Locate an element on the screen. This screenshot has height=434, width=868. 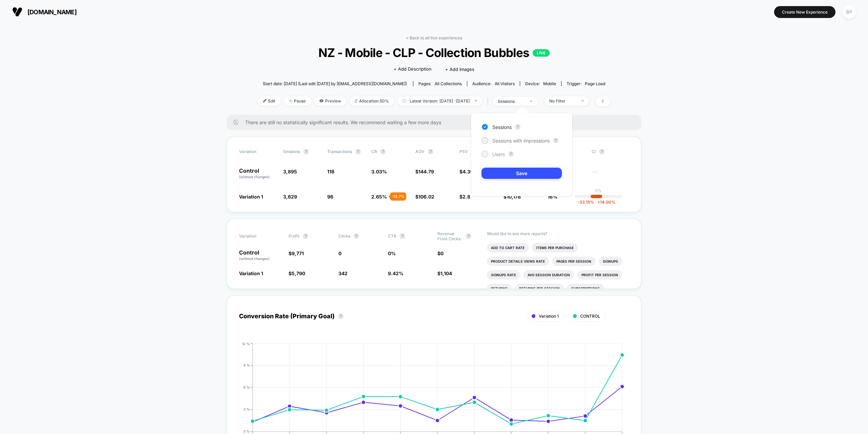
tspan: 12 % is located at coordinates (246, 343).